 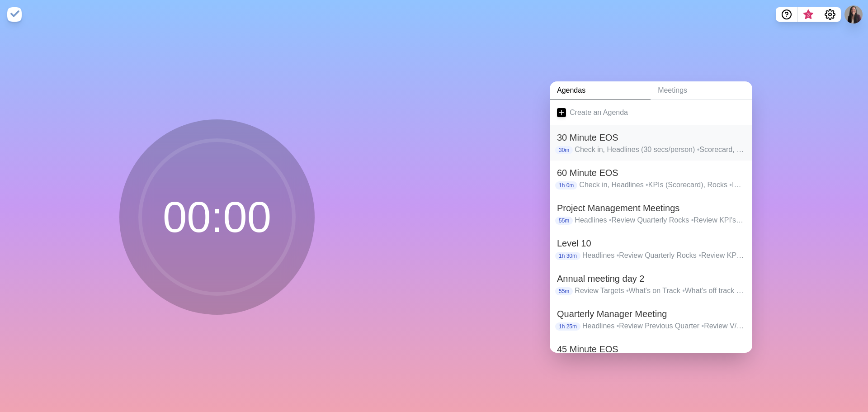 I want to click on h2: 60 Minute EOS, so click(x=651, y=173).